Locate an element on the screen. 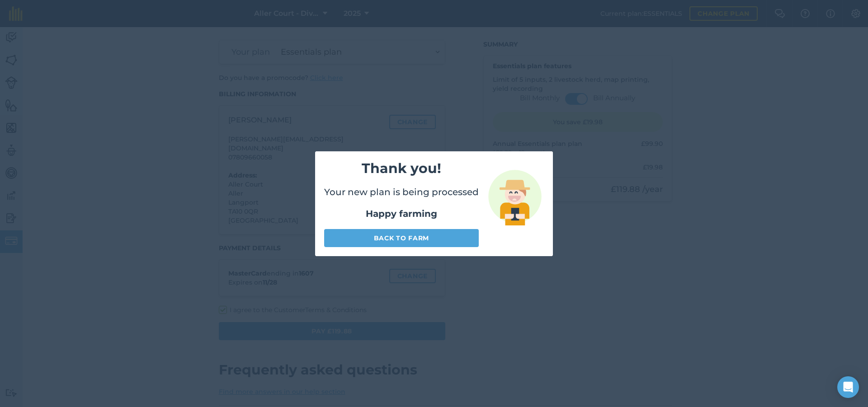 Image resolution: width=868 pixels, height=407 pixels. img: svg+xml;base64,PD94bWwgdmVyc2lvbj0iMS4wIiBlbmNvZGluZz0idXRmLTgiPz4KPCEtLSBHZW5lcmF0b3I6IEFkb2JlIE... is located at coordinates (515, 196).